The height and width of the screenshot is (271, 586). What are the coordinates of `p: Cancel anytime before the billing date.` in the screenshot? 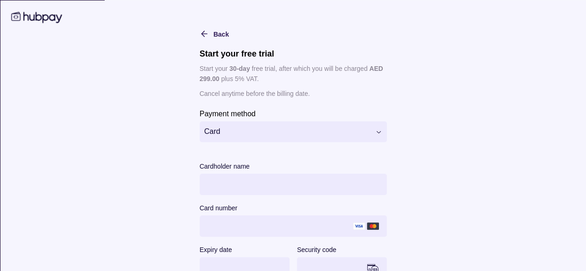 It's located at (293, 93).